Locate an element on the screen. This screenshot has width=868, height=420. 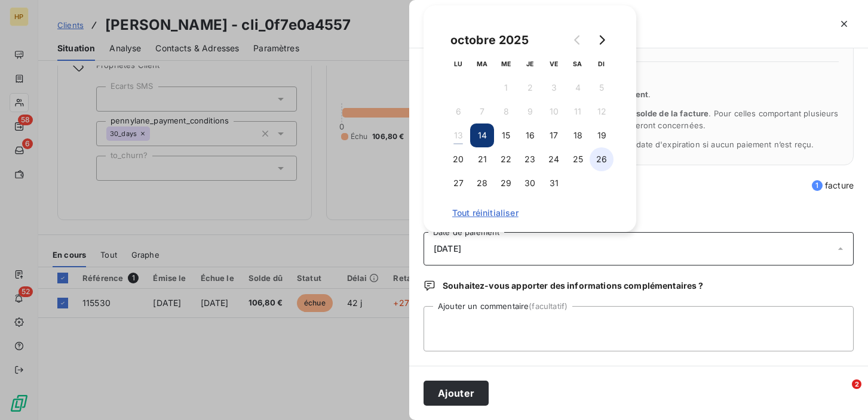
th: samedi is located at coordinates (578, 64).